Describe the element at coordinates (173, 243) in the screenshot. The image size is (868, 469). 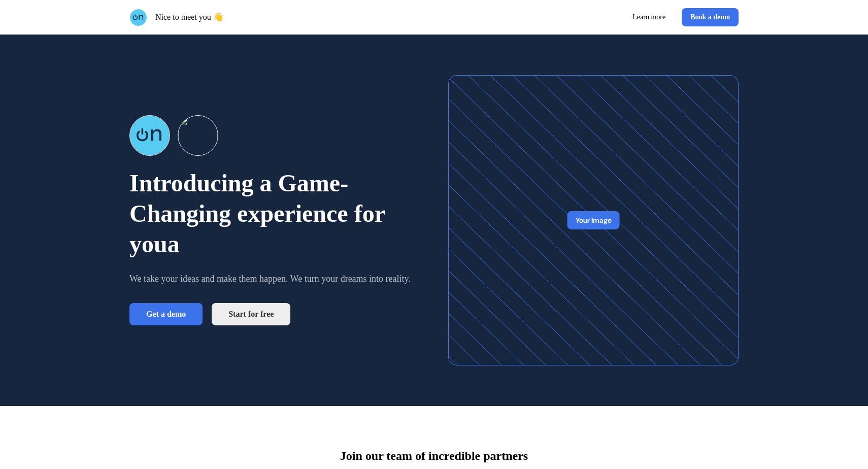
I see `strong: a` at that location.